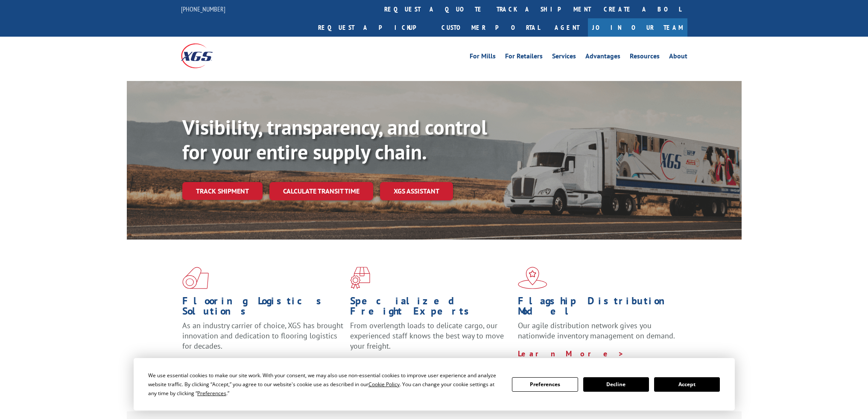  I want to click on button: Accept, so click(687, 385).